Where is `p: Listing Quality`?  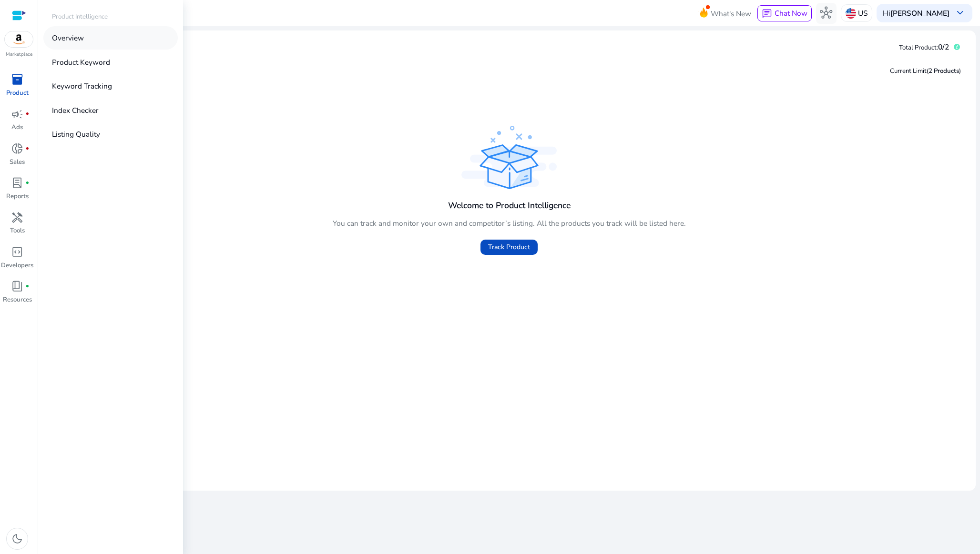
p: Listing Quality is located at coordinates (76, 134).